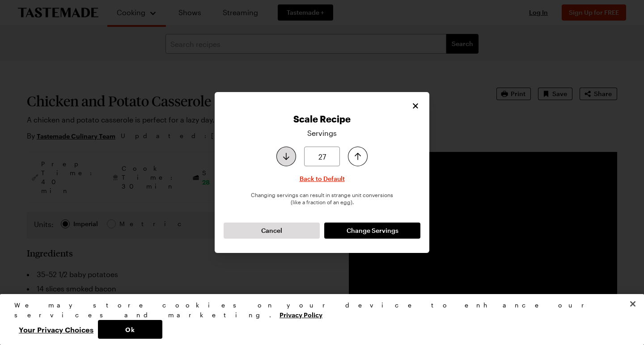  Describe the element at coordinates (322, 199) in the screenshot. I see `p: Changing servings can result in strange unit conversions (like a fraction of an egg).` at that location.